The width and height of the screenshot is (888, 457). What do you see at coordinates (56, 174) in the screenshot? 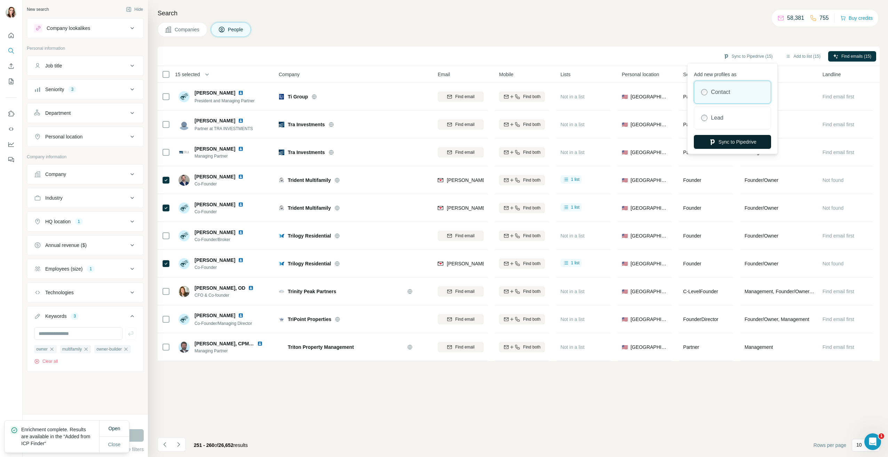
I see `div: Company` at bounding box center [56, 174].